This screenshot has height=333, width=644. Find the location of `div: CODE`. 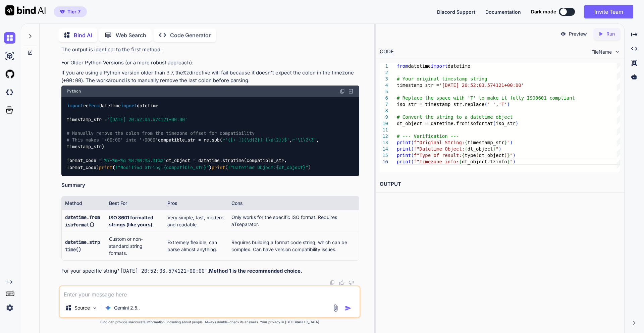

div: CODE is located at coordinates (387, 52).